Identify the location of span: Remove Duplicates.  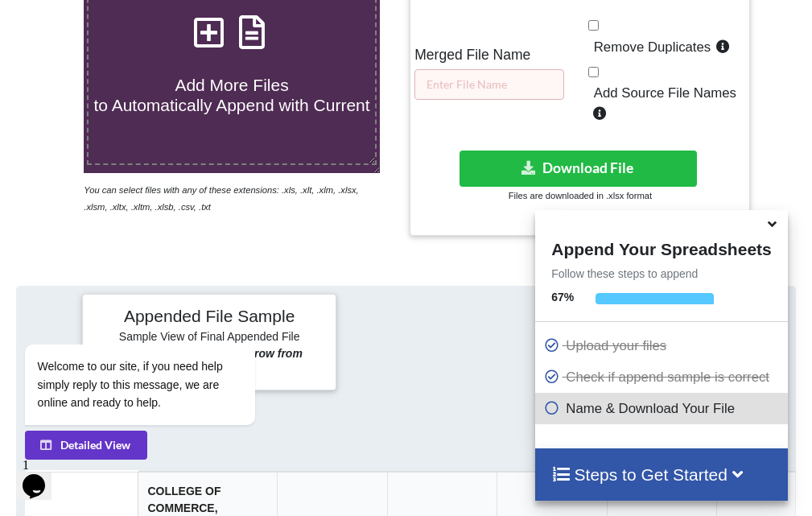
(650, 47).